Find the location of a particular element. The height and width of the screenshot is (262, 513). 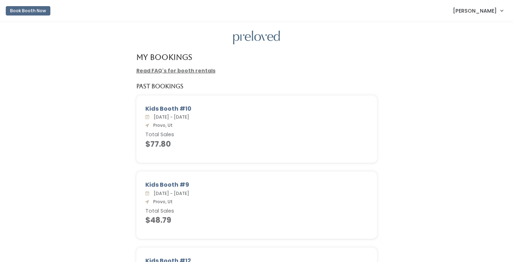

img: preloved logo is located at coordinates (257, 37).